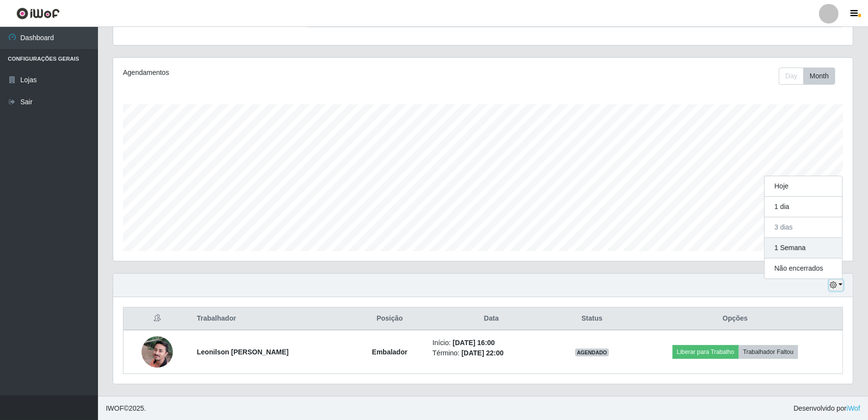  What do you see at coordinates (803, 248) in the screenshot?
I see `button: 1 Semana` at bounding box center [803, 248].